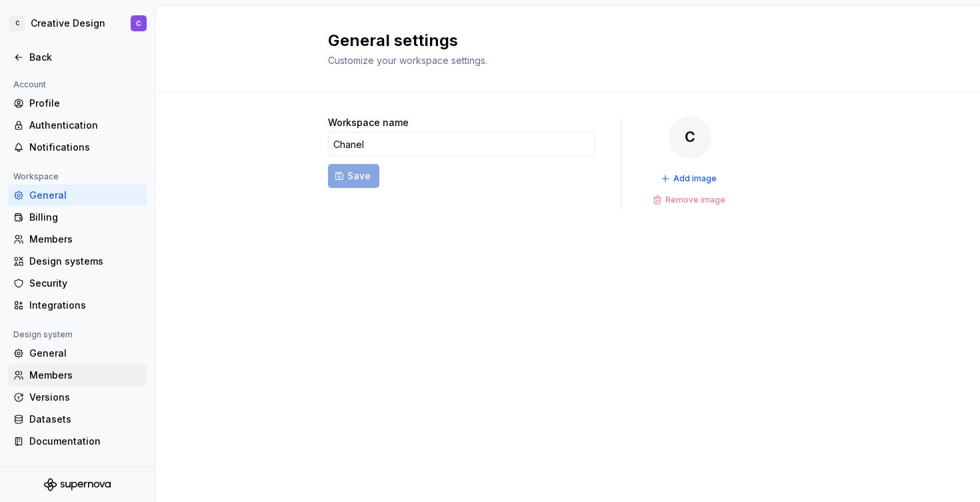  Describe the element at coordinates (77, 485) in the screenshot. I see `svg: Supernova Logo` at that location.